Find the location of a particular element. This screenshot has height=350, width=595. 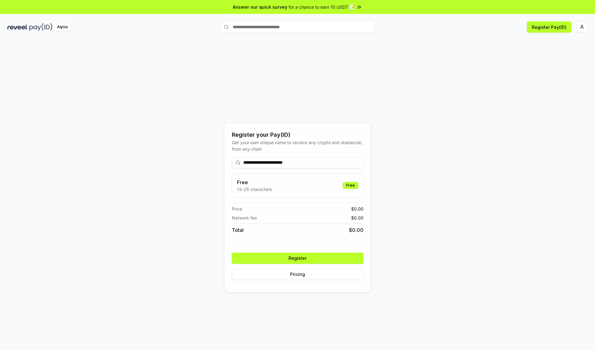

div: Alpha is located at coordinates (62, 27).